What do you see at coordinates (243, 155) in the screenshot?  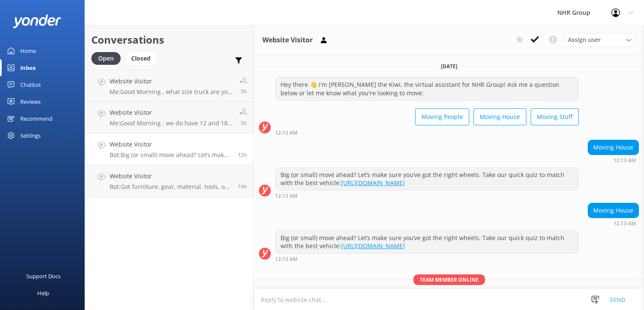 I see `span: Sep 23 2025 12:13am (UTC +12:00) Pacific/Auckland` at bounding box center [243, 155].